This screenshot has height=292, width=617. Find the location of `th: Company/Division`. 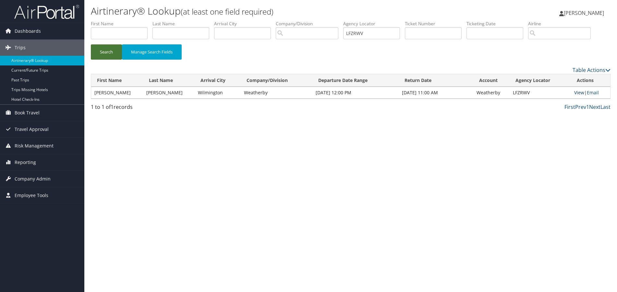

th: Company/Division is located at coordinates (277, 81).